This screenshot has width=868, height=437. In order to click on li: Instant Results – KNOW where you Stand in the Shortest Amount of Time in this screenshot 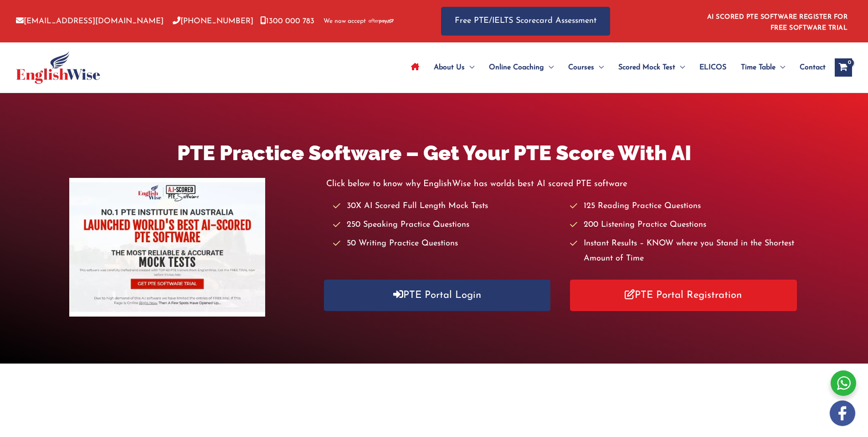, I will do `click(684, 251)`.